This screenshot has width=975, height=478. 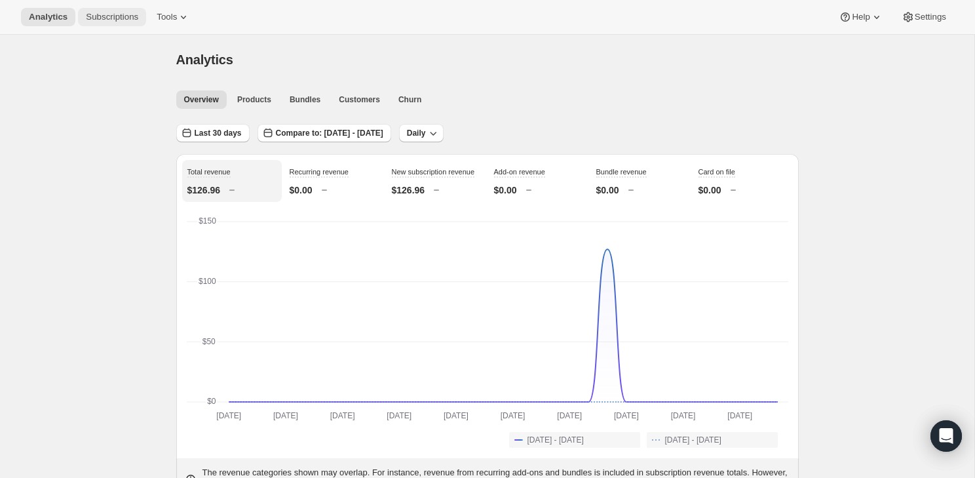 I want to click on button: Help, so click(x=861, y=17).